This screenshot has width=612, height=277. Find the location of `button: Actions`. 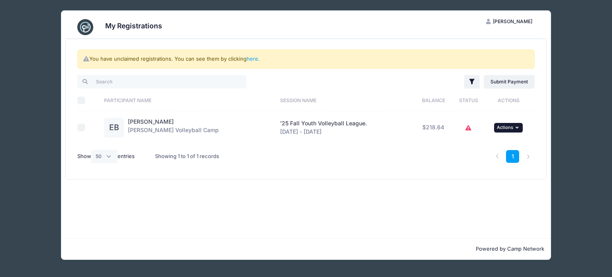

button: Actions is located at coordinates (509, 128).